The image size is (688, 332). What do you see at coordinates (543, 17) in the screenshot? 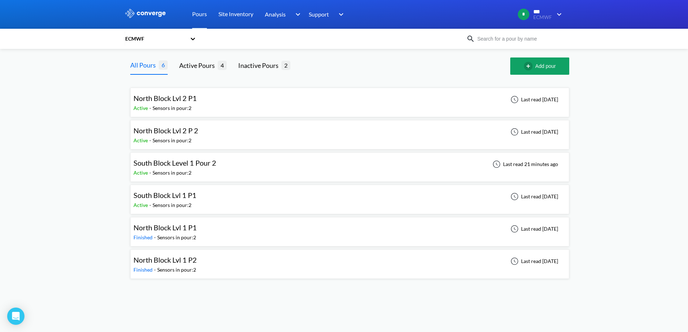
I see `span: ECMWF` at bounding box center [543, 17].